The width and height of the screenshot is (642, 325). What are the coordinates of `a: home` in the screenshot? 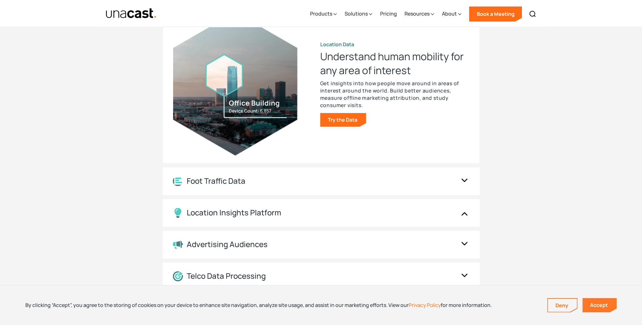 It's located at (131, 13).